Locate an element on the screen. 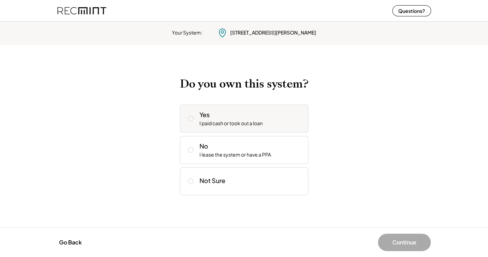  button: Continue is located at coordinates (404, 243).